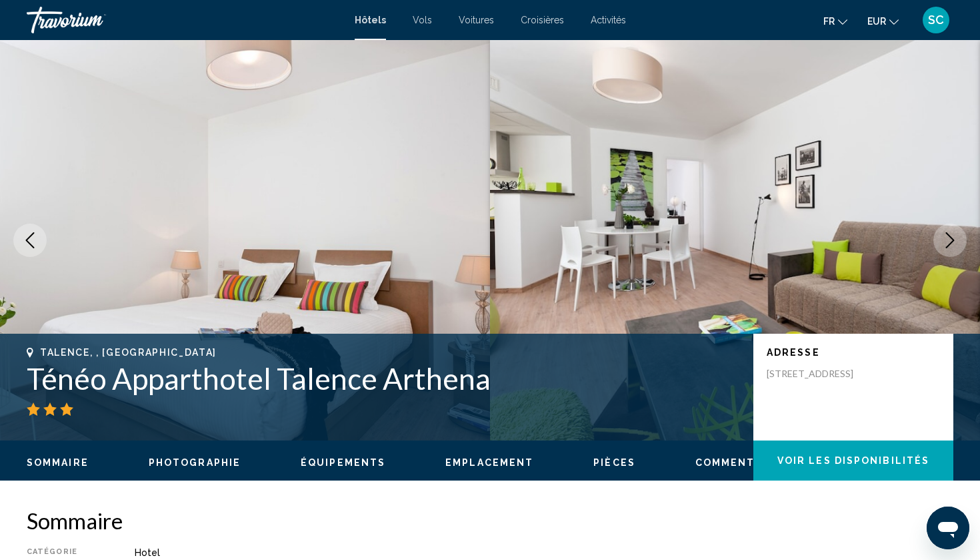  Describe the element at coordinates (195, 463) in the screenshot. I see `button: Photographie` at that location.